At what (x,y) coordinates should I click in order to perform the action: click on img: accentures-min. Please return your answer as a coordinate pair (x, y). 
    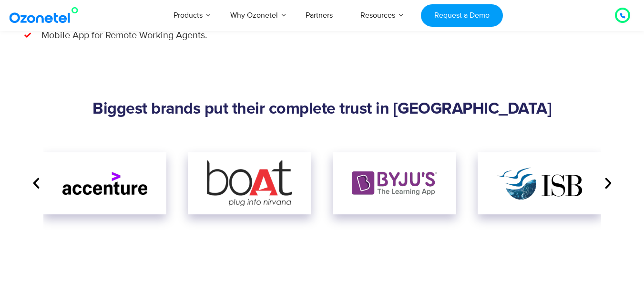
    Looking at the image, I should click on (105, 183).